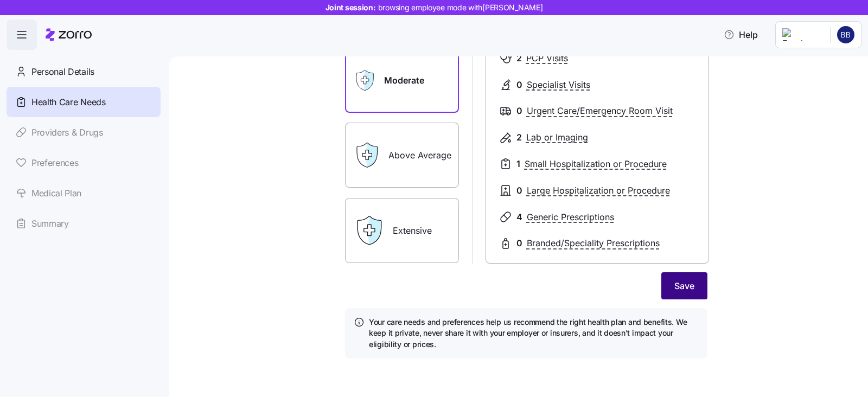  Describe the element at coordinates (402, 155) in the screenshot. I see `label: Above Average` at that location.